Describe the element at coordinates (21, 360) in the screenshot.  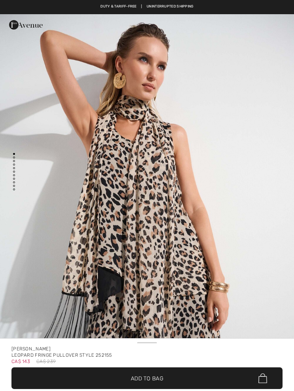
I see `span: CA$ 143` at that location.